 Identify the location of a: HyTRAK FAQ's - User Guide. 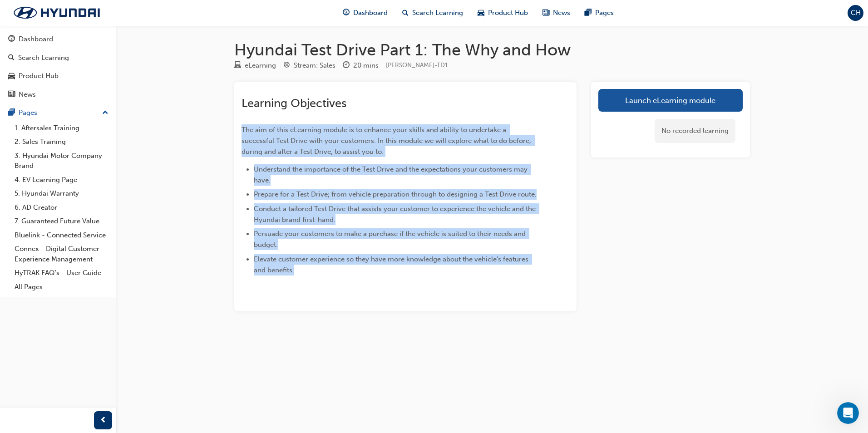
(61, 273).